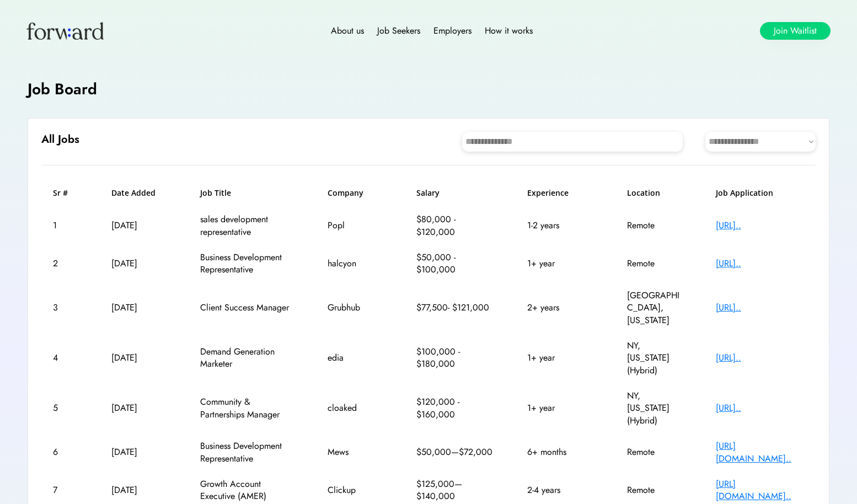 This screenshot has height=504, width=857. I want to click on div: Grubhub, so click(356, 308).